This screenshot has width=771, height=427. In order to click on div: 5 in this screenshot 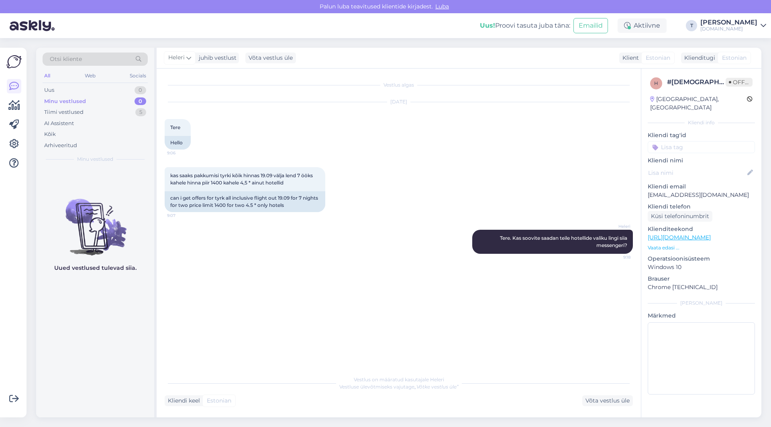, I will do `click(140, 112)`.